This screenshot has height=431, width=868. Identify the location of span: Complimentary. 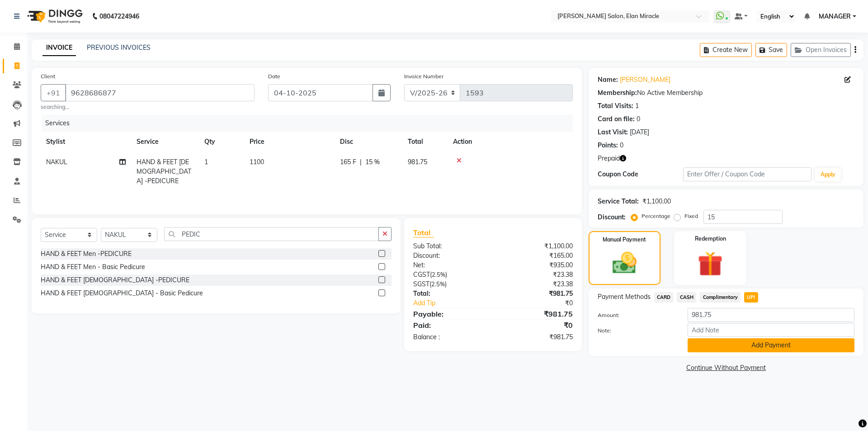
(720, 297).